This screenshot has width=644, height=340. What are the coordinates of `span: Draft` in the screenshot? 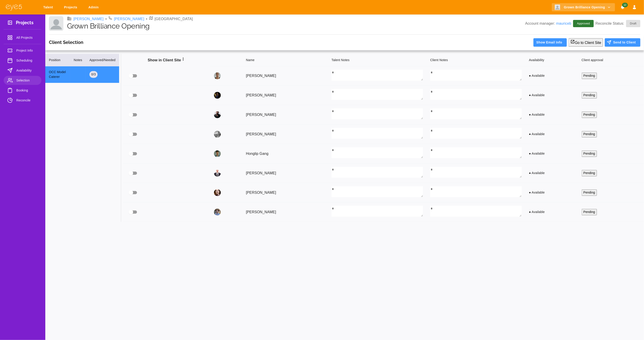 It's located at (633, 24).